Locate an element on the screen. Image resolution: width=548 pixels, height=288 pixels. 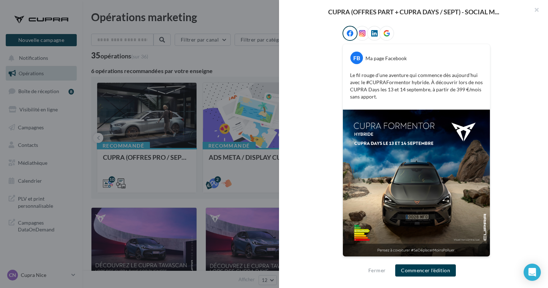
button: Fermer is located at coordinates (377, 271).